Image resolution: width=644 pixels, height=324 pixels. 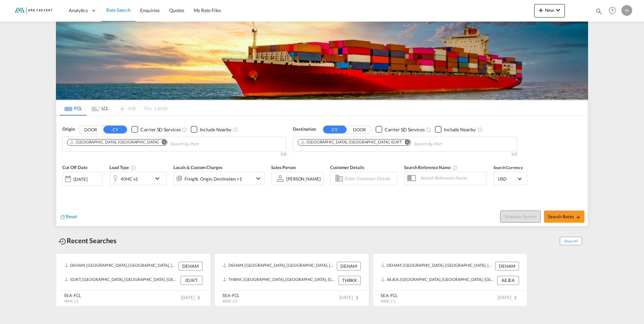 What do you see at coordinates (304, 129) in the screenshot?
I see `span: Destination` at bounding box center [304, 129].